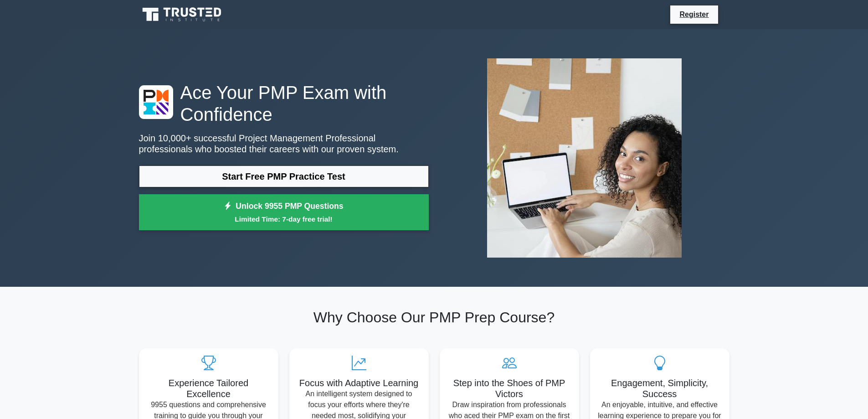 The height and width of the screenshot is (419, 868). Describe the element at coordinates (284, 219) in the screenshot. I see `small: Limited Time: 7-day free trial!` at that location.